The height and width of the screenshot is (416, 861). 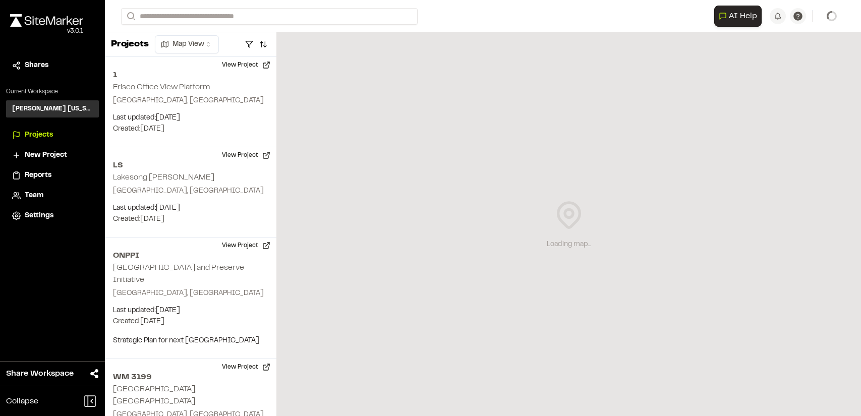 What do you see at coordinates (52, 66) in the screenshot?
I see `a: Shares` at bounding box center [52, 66].